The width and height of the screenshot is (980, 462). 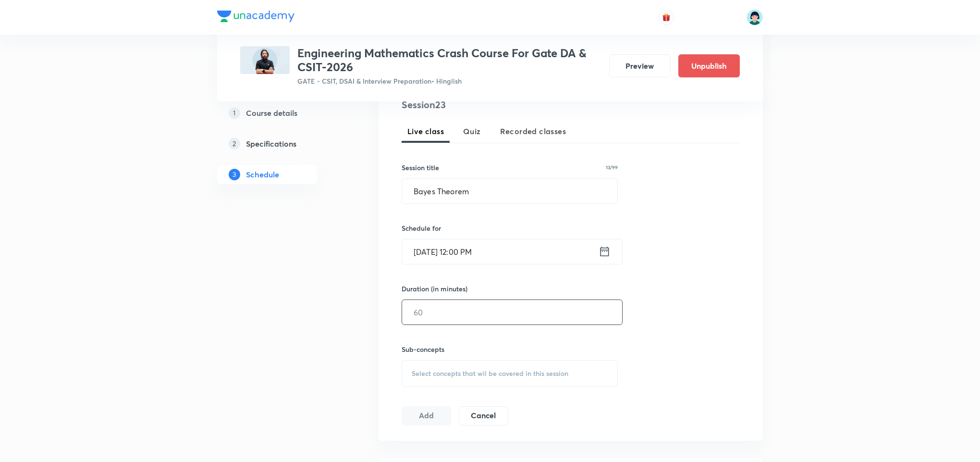 I want to click on img: avatar, so click(x=667, y=17).